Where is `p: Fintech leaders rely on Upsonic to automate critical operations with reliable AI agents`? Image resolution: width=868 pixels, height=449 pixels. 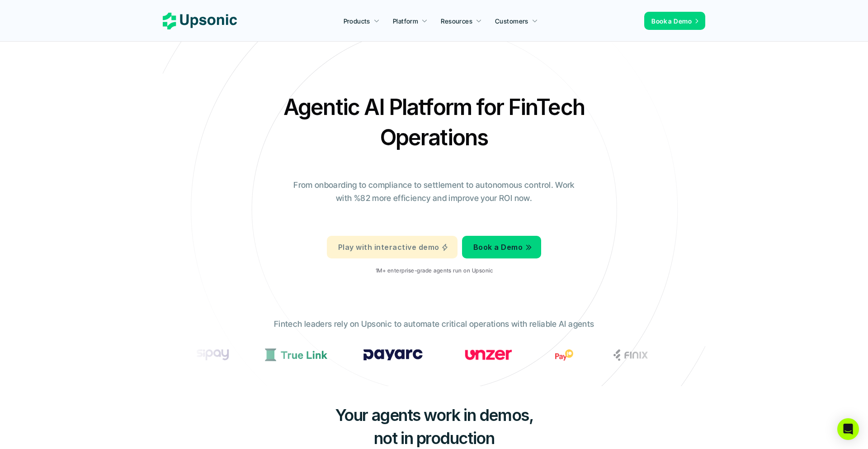 p: Fintech leaders rely on Upsonic to automate critical operations with reliable AI agents is located at coordinates (434, 324).